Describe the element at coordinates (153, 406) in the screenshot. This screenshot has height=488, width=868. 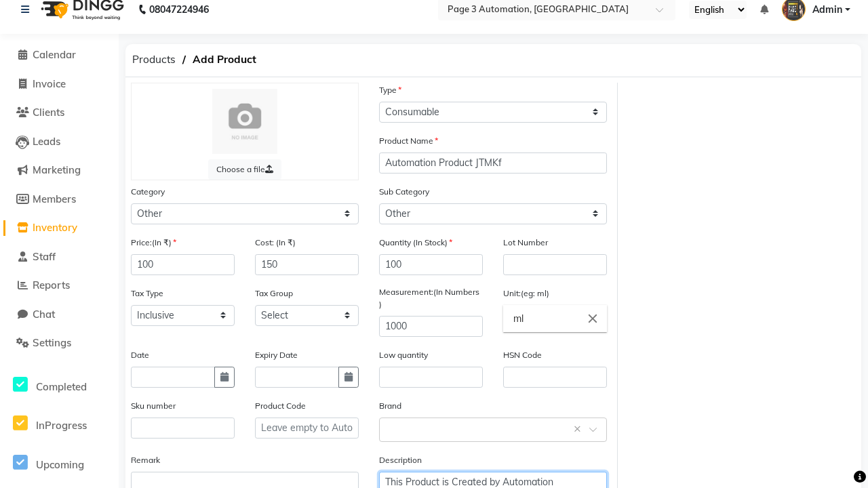
I see `label: Sku number` at that location.